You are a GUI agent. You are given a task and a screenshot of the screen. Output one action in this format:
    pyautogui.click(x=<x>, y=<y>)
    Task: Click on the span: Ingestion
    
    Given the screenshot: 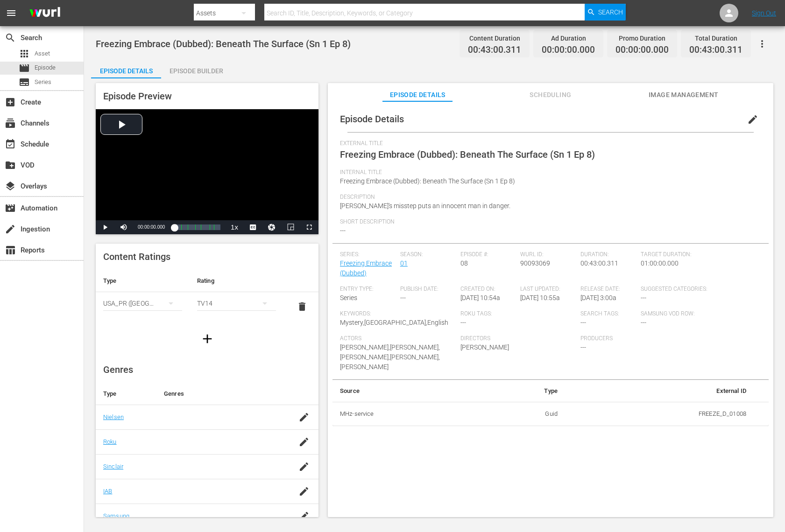 What is the action you would take?
    pyautogui.click(x=10, y=229)
    